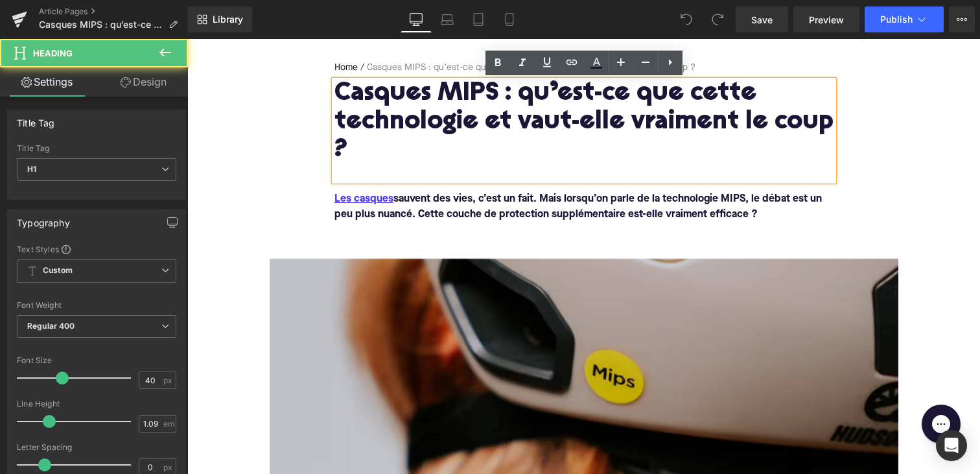 This screenshot has height=474, width=980. Describe the element at coordinates (687, 19) in the screenshot. I see `button: Undo` at that location.